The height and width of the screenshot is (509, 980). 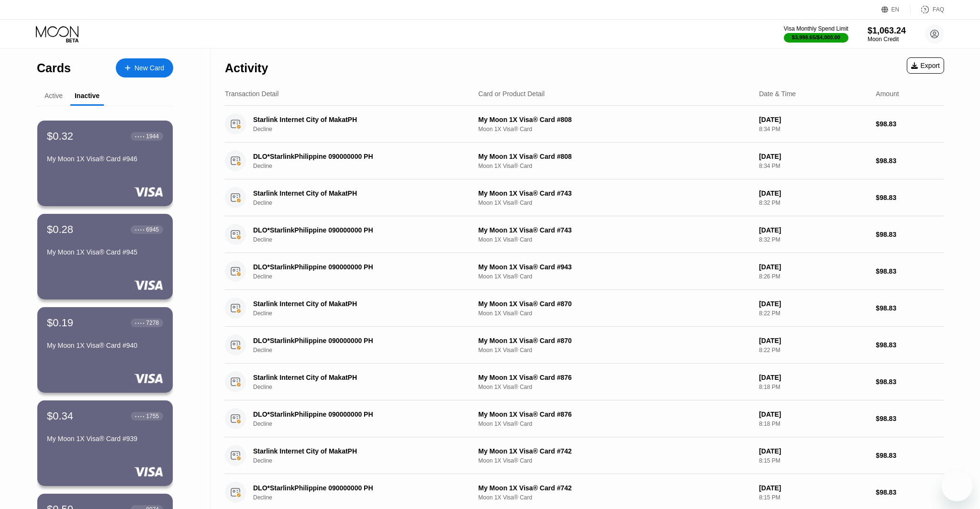 I want to click on div: My Moon 1X Visa® Card #939, so click(x=105, y=439).